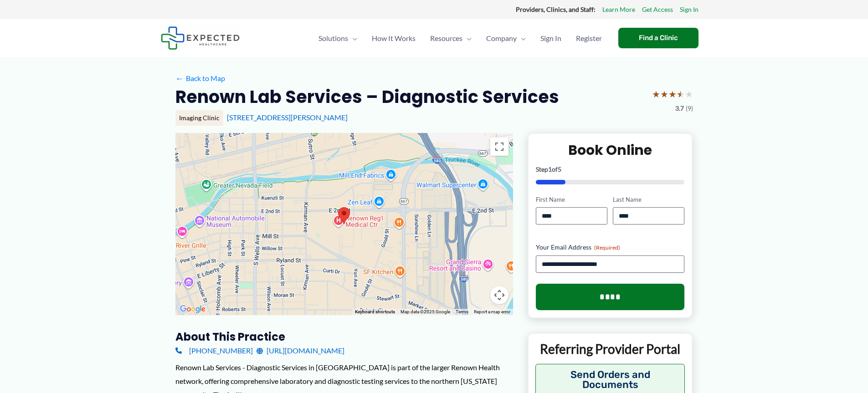  What do you see at coordinates (500, 295) in the screenshot?
I see `button: Map camera controls` at bounding box center [500, 295].